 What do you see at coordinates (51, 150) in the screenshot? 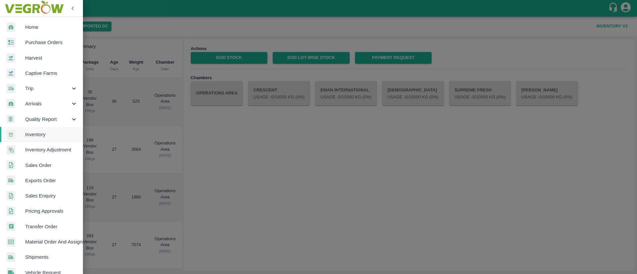
I see `span: Inventory Adjustment` at bounding box center [51, 150].